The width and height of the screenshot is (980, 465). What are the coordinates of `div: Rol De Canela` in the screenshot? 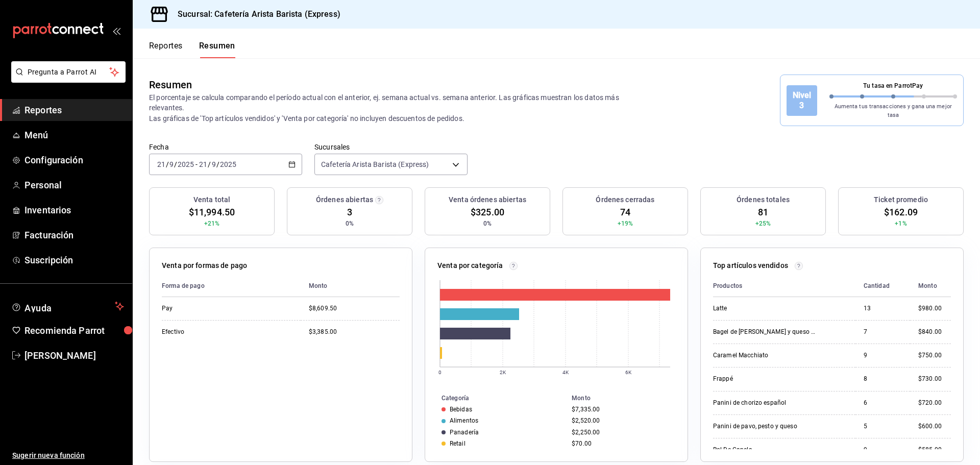 It's located at (764, 449).